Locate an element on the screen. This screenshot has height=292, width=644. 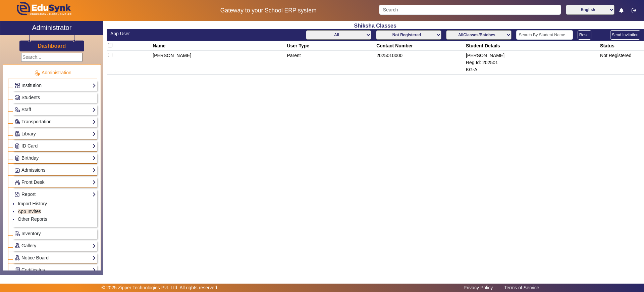
a: Administrator is located at coordinates (52, 28).